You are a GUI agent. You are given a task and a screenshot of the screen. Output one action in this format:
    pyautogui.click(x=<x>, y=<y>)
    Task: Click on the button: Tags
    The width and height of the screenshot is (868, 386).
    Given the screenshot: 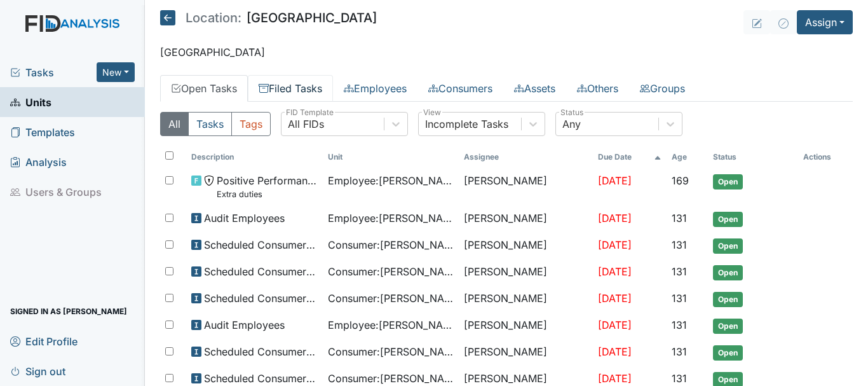 What is the action you would take?
    pyautogui.click(x=251, y=124)
    